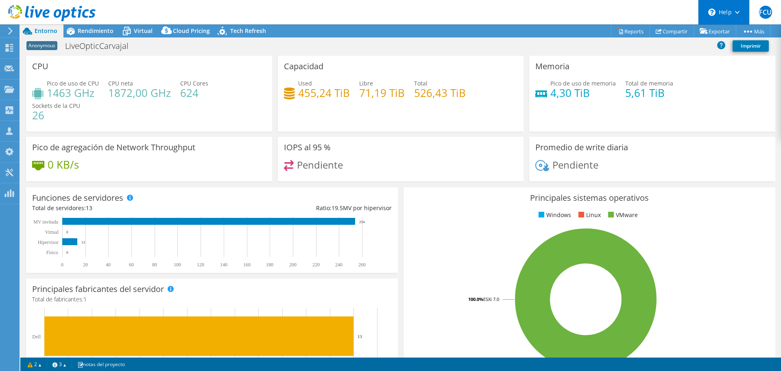 The image size is (781, 371). Describe the element at coordinates (85, 264) in the screenshot. I see `text: 20` at that location.